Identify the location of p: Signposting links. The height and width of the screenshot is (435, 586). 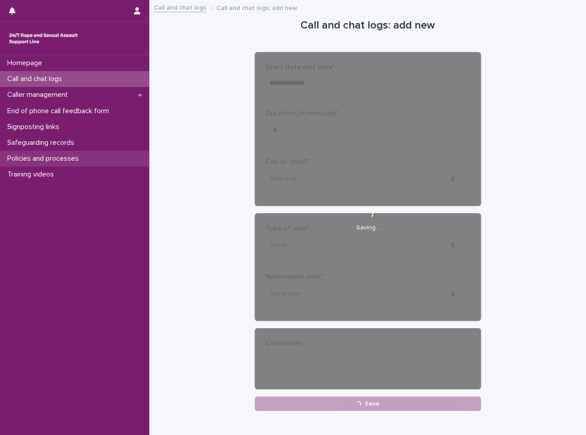
(35, 127).